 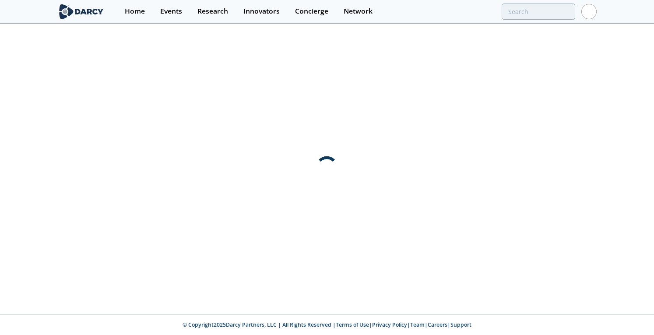 What do you see at coordinates (213, 11) in the screenshot?
I see `div: Research` at bounding box center [213, 11].